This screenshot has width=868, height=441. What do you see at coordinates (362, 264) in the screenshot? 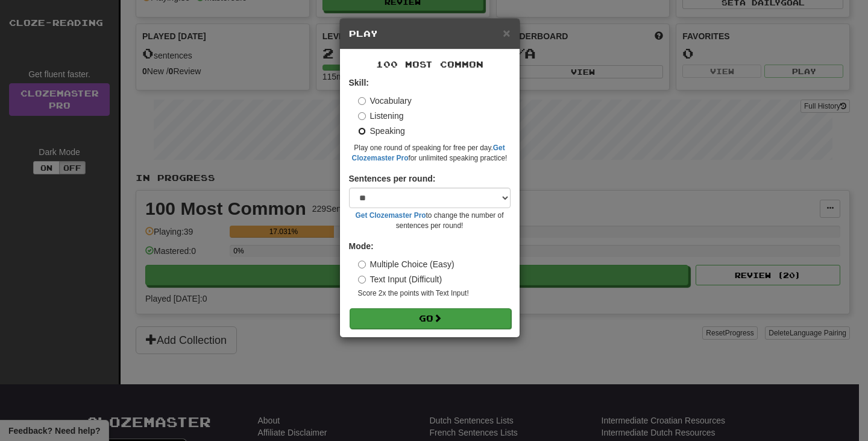
I see `input: Multiple Choice (Easy)` at bounding box center [362, 264].